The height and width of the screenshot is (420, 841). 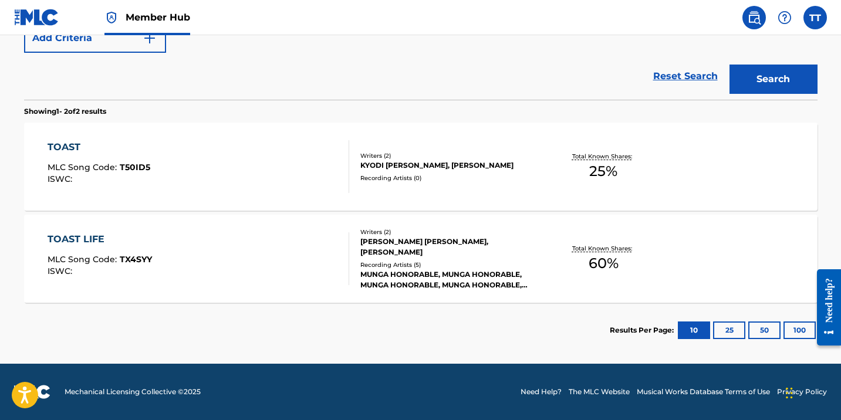 I want to click on img: logo, so click(x=32, y=392).